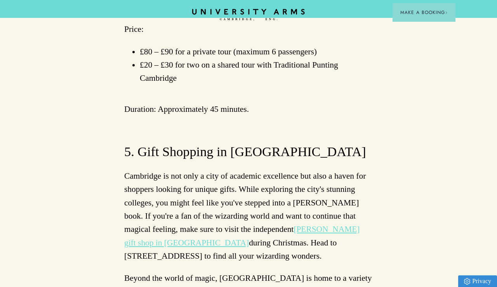  What do you see at coordinates (256, 71) in the screenshot?
I see `li: £20 – £30 for two on a shared tour with Traditional Punting Cambridge` at bounding box center [256, 71].